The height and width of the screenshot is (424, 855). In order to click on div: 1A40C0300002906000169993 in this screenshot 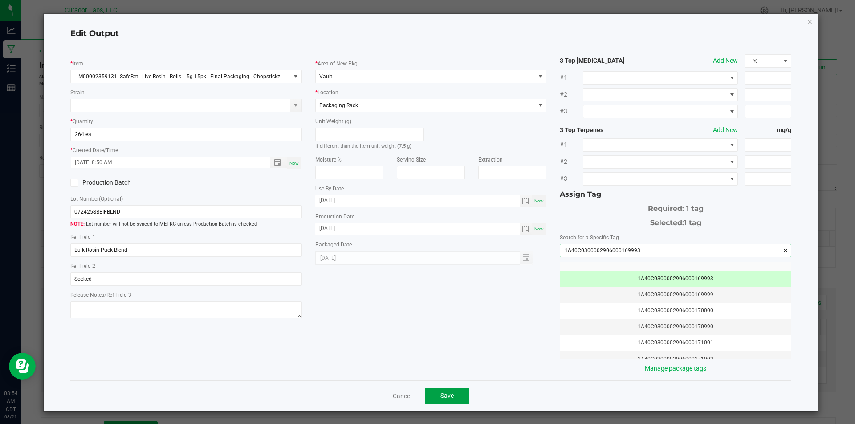, I will do `click(676, 279)`.